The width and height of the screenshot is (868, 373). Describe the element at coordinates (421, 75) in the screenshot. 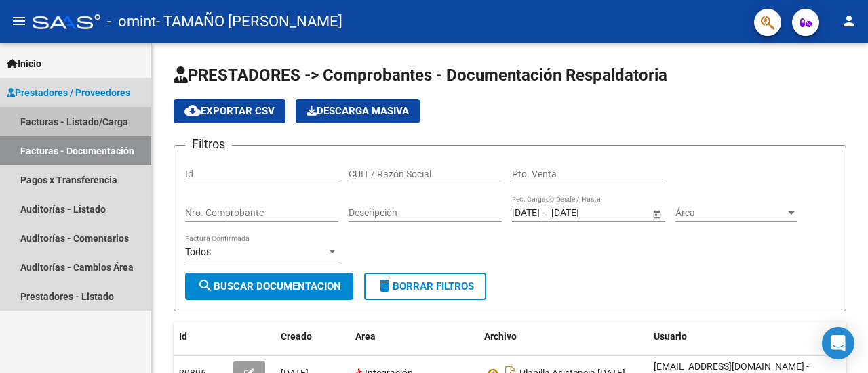

I see `span: PRESTADORES -> Comprobantes - Documentación Respaldatoria` at that location.